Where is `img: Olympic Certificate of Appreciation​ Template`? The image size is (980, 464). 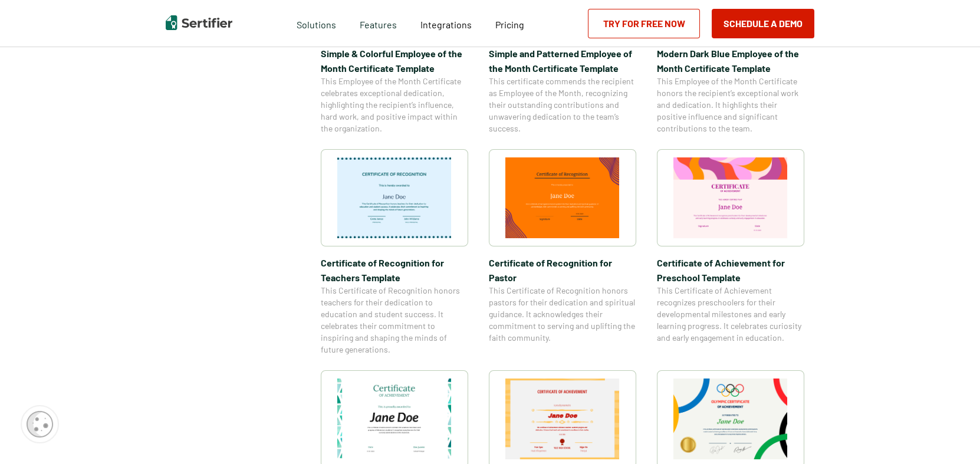
img: Olympic Certificate of Appreciation​ Template is located at coordinates (731, 418).